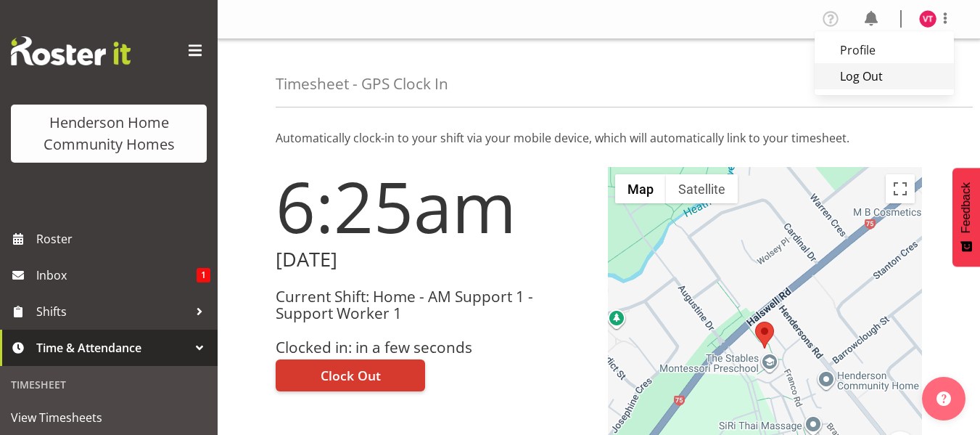 This screenshot has width=980, height=435. Describe the element at coordinates (109, 417) in the screenshot. I see `span: View Timesheets` at that location.